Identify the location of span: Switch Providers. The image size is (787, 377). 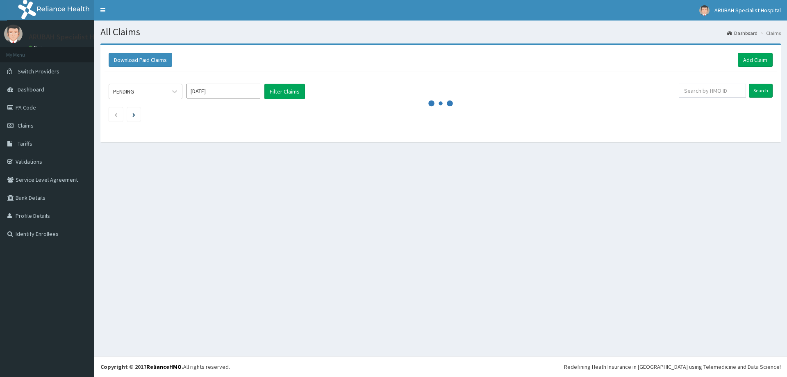
(39, 71).